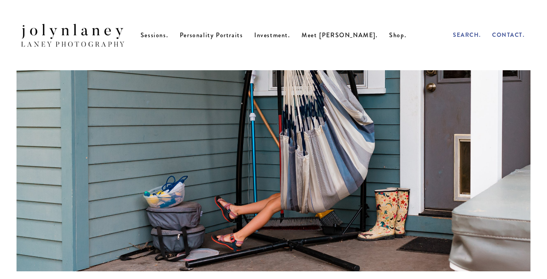 This screenshot has width=547, height=279. Describe the element at coordinates (211, 35) in the screenshot. I see `a: Personality Portraits` at that location.